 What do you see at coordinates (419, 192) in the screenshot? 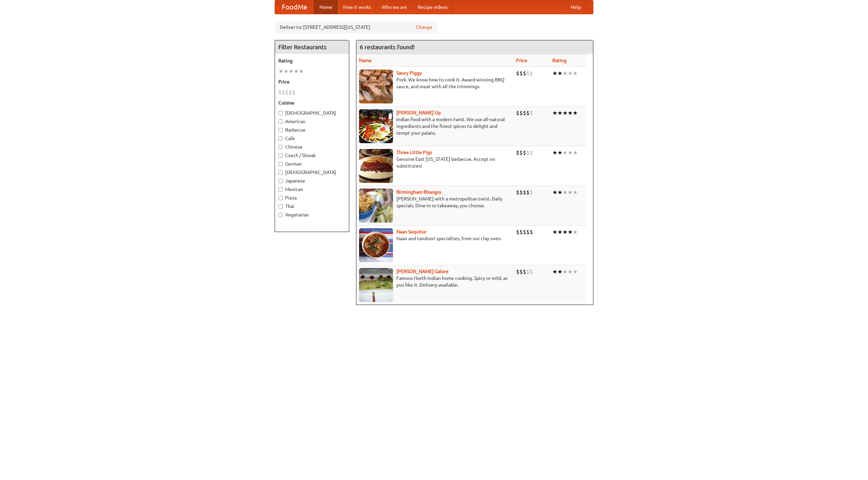
I see `b: Birmingham Bhangra` at bounding box center [419, 192].